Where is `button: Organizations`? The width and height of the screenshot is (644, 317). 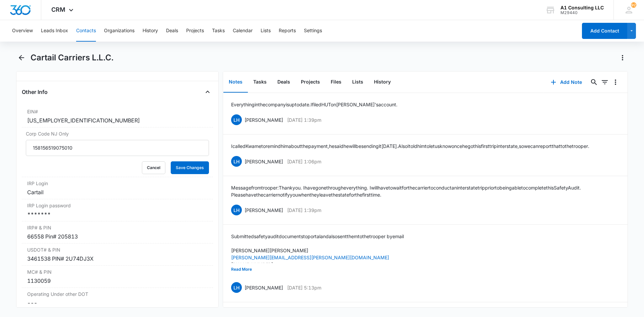
button: Organizations is located at coordinates (119, 31).